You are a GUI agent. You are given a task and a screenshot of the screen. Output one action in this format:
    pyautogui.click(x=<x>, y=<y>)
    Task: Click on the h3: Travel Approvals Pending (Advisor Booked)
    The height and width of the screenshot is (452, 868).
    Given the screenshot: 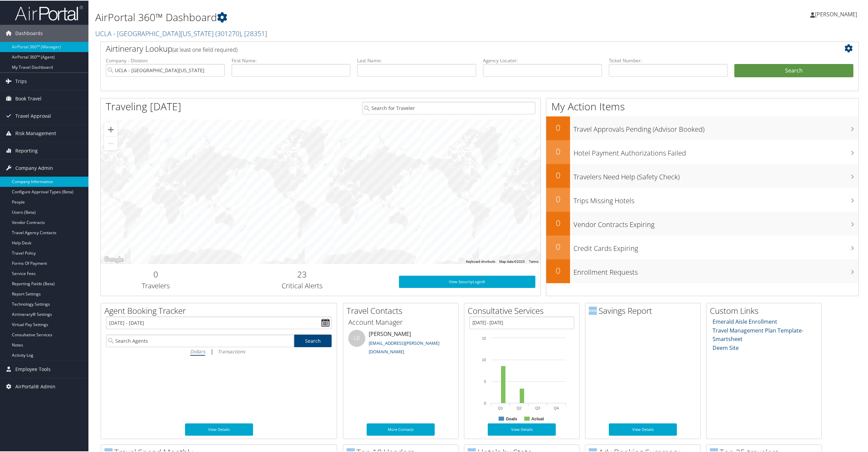 What is the action you would take?
    pyautogui.click(x=716, y=127)
    